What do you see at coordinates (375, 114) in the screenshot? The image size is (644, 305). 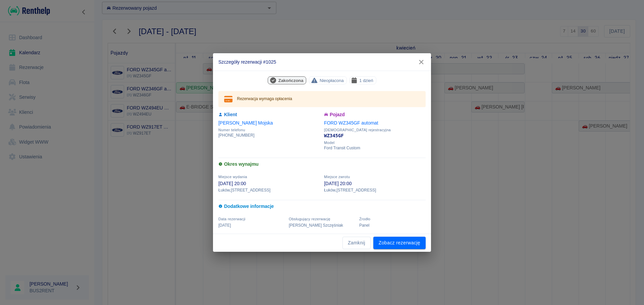 I see `h6: Pojazd` at bounding box center [375, 114].